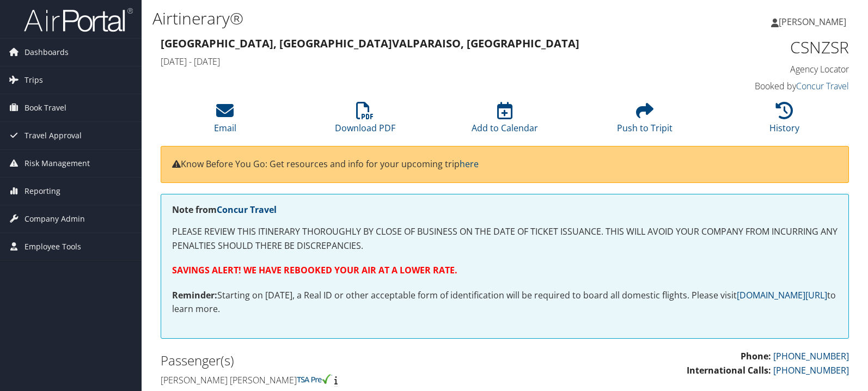  I want to click on a: Add to Calendar, so click(505, 121).